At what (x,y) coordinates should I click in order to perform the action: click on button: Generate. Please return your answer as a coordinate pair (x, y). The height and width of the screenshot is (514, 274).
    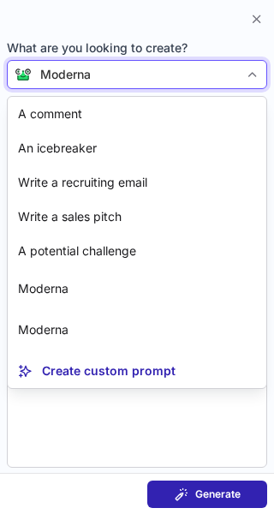
    Looking at the image, I should click on (207, 494).